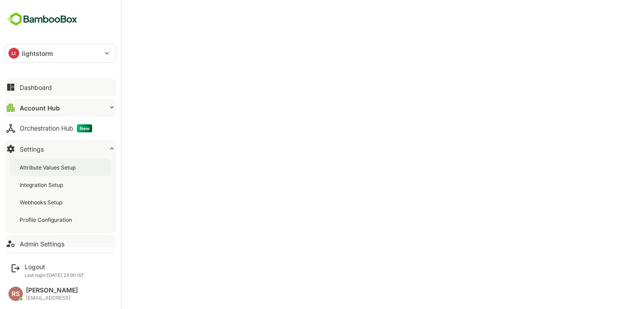 The image size is (644, 309). What do you see at coordinates (46, 220) in the screenshot?
I see `div: Profile Configuration` at bounding box center [46, 220].